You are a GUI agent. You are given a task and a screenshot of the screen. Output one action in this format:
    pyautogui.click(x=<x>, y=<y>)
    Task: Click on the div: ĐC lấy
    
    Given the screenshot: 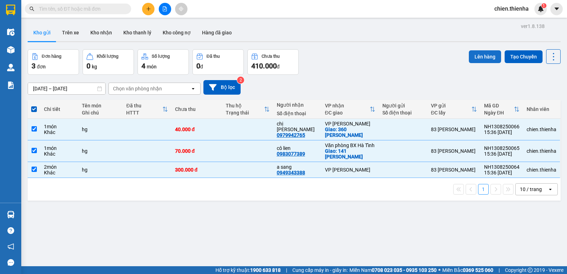 What is the action you would take?
    pyautogui.click(x=451, y=113)
    